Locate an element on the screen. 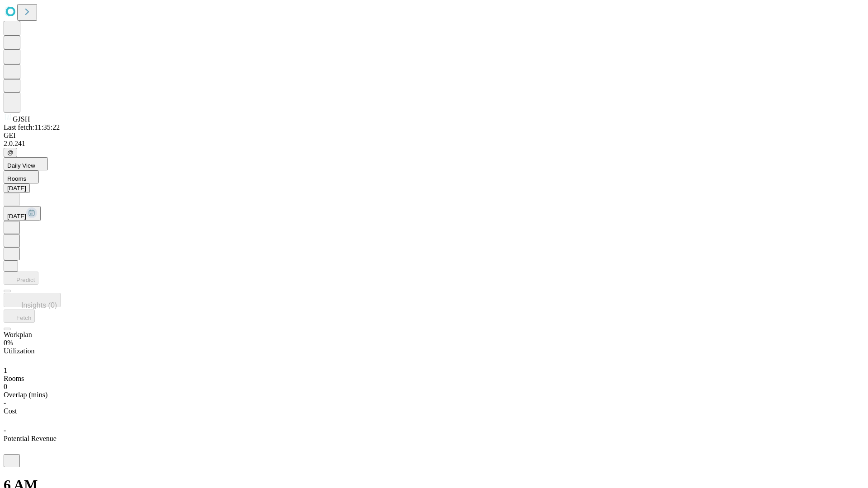 The height and width of the screenshot is (488, 868). div: GEI is located at coordinates (434, 135).